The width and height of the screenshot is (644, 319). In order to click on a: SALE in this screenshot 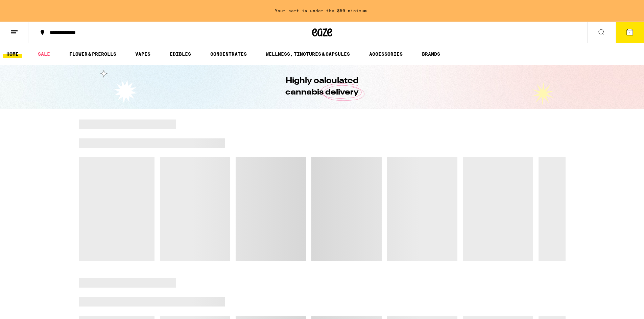, I will do `click(44, 54)`.